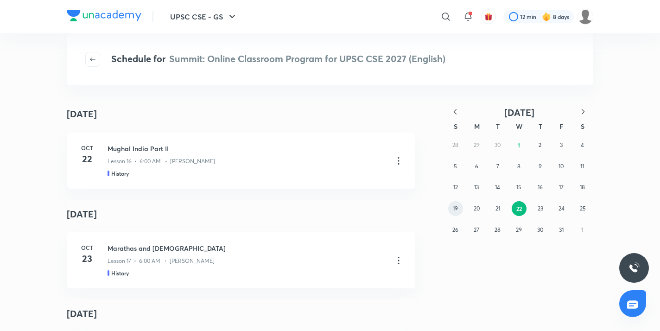 The height and width of the screenshot is (331, 660). What do you see at coordinates (634, 268) in the screenshot?
I see `img: ttu` at bounding box center [634, 268].